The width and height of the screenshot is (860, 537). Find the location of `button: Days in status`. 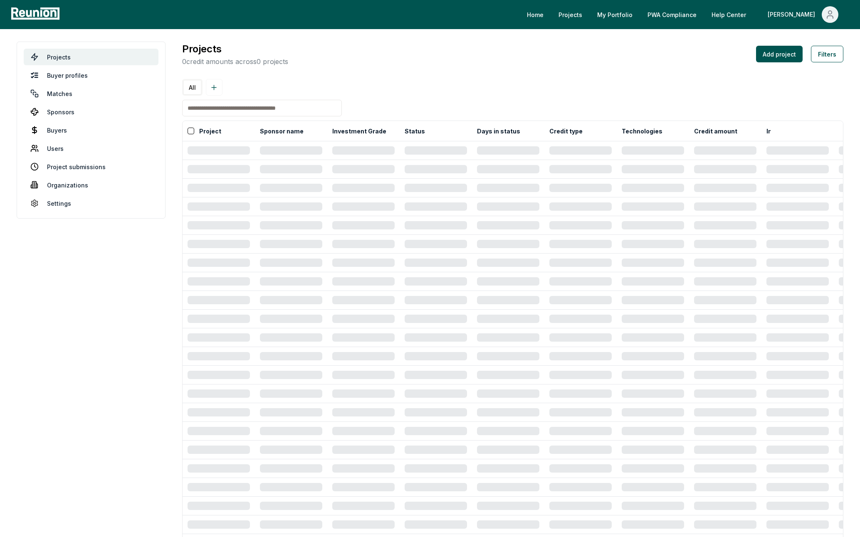

button: Days in status is located at coordinates (498, 131).